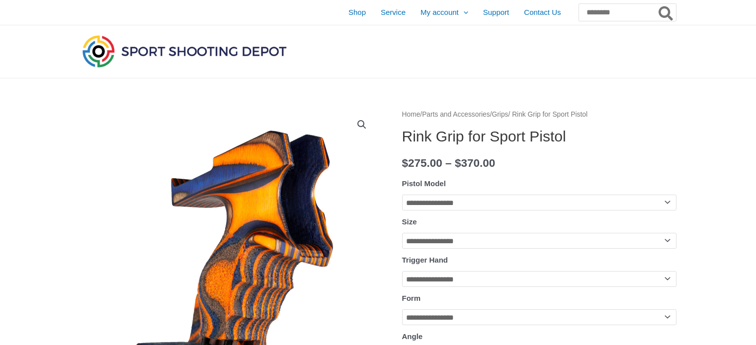  What do you see at coordinates (409, 222) in the screenshot?
I see `label: Size` at bounding box center [409, 222].